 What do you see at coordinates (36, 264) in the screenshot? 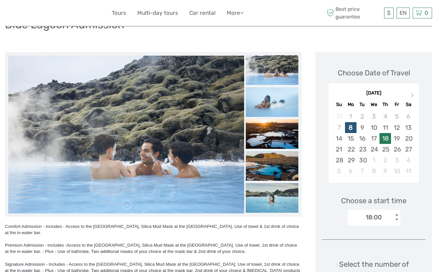
I see `span: Signature Admission - Includes -` at bounding box center [36, 264].